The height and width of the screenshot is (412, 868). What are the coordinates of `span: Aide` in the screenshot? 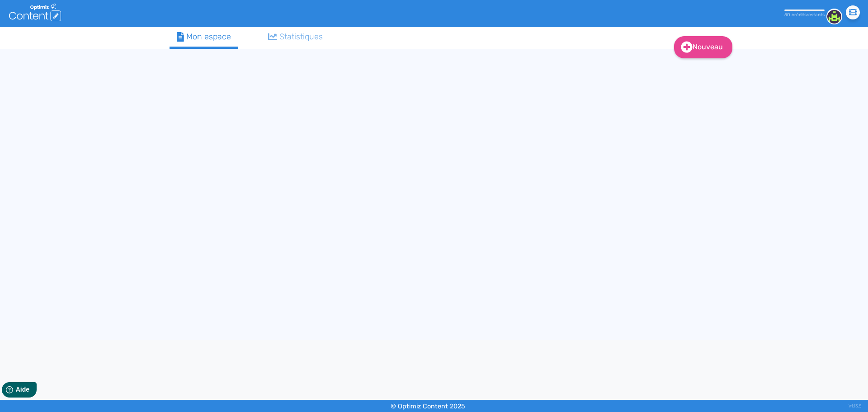 It's located at (53, 11).